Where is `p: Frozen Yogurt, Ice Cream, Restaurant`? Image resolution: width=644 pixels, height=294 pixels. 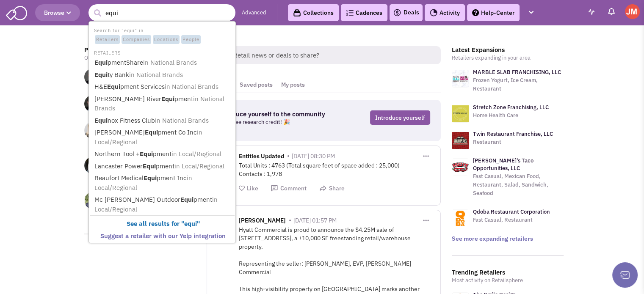
p: Frozen Yogurt, Ice Cream, Restaurant is located at coordinates (518, 85).